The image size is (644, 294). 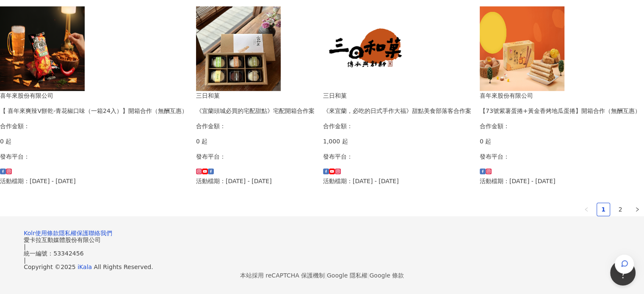 I want to click on button: left, so click(x=586, y=209).